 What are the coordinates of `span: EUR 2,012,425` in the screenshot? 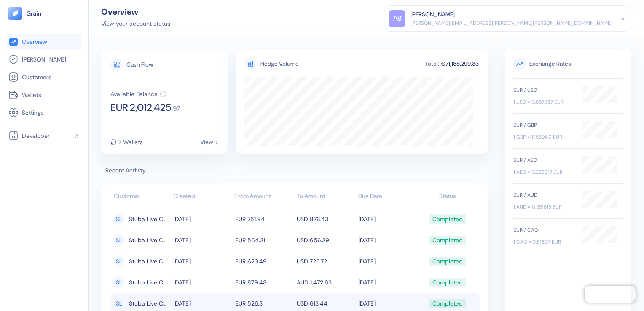 It's located at (141, 107).